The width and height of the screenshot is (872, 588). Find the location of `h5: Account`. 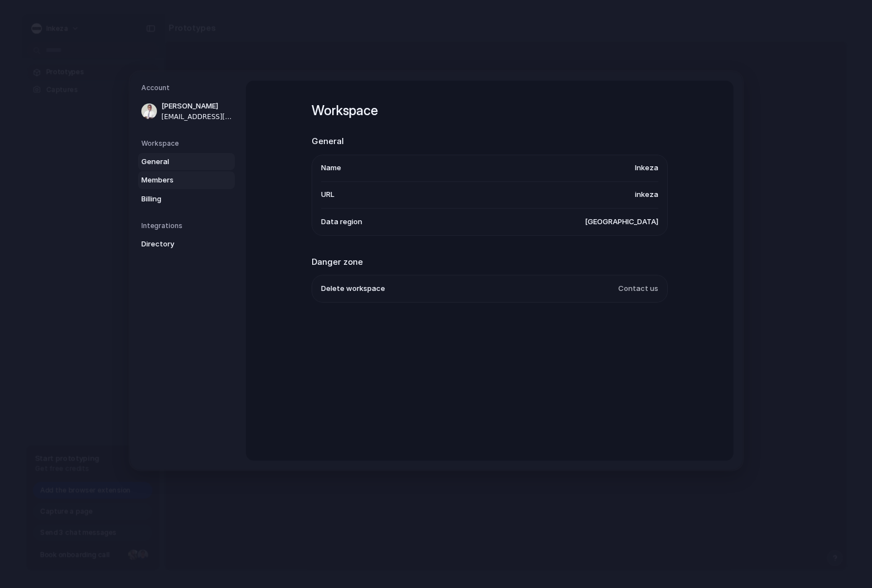

h5: Account is located at coordinates (188, 88).